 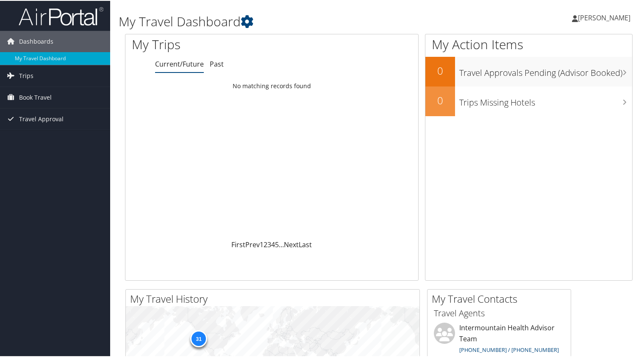 I want to click on h3: Travel Approvals Pending (Advisor Booked), so click(x=546, y=70).